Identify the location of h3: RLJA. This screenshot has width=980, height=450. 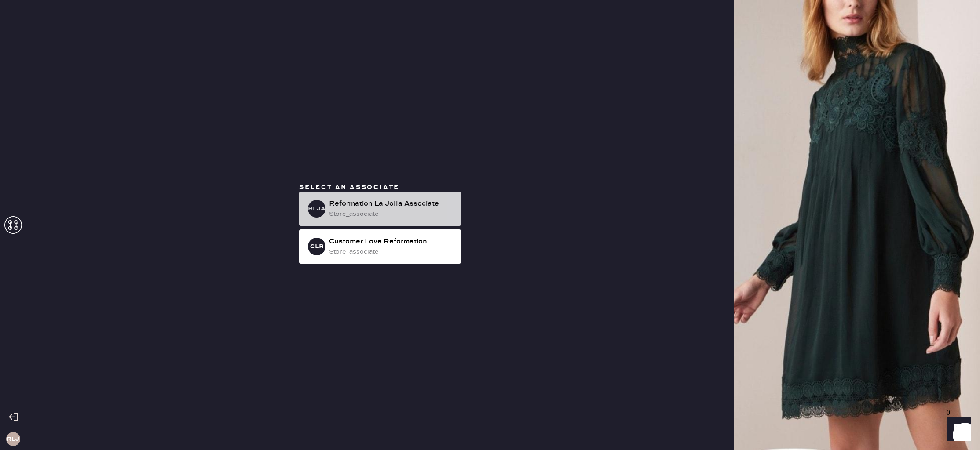
(317, 209).